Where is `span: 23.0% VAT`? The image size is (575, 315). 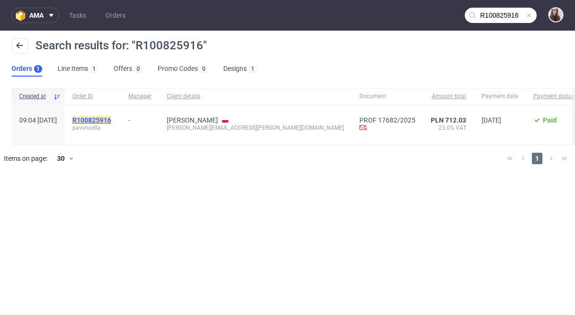 span: 23.0% VAT is located at coordinates (448, 128).